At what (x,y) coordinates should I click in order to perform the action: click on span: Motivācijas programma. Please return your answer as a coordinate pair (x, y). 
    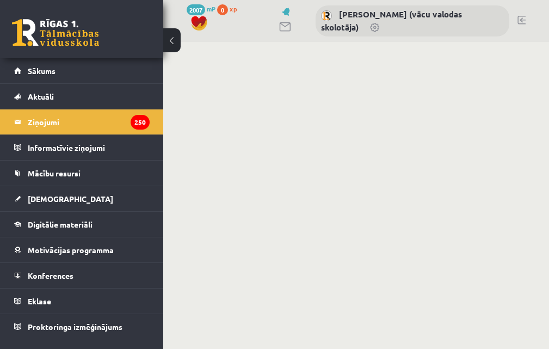
    Looking at the image, I should click on (71, 250).